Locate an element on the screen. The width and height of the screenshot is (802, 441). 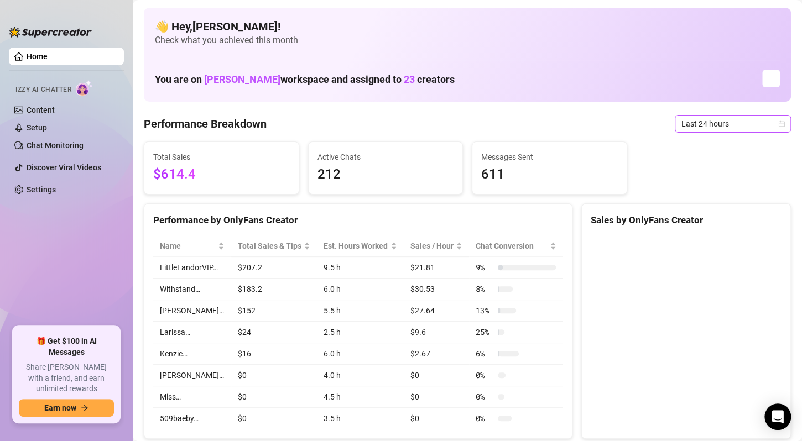
div: Open Intercom Messenger is located at coordinates (777, 417).